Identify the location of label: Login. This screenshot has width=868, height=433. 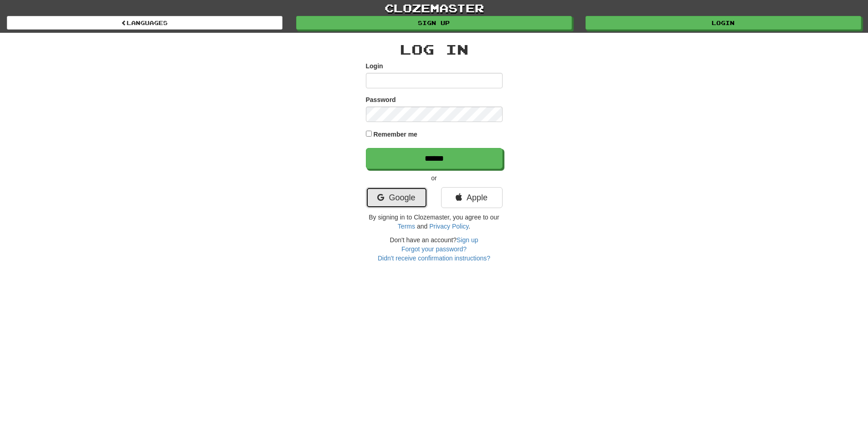
(374, 66).